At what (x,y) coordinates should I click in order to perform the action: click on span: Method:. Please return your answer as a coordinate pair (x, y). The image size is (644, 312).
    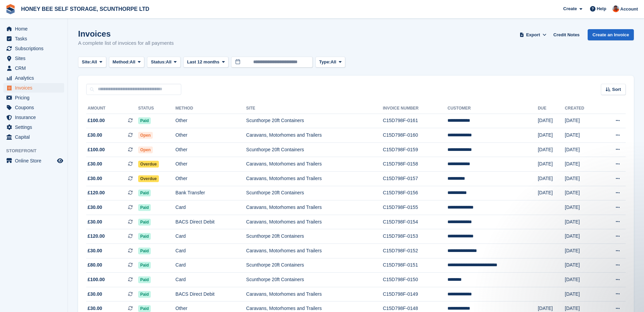
    Looking at the image, I should click on (121, 62).